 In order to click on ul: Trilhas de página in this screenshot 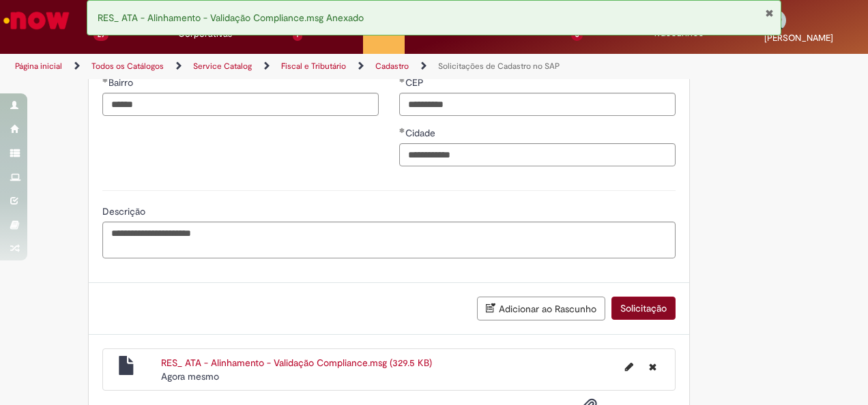, I will do `click(289, 66)`.